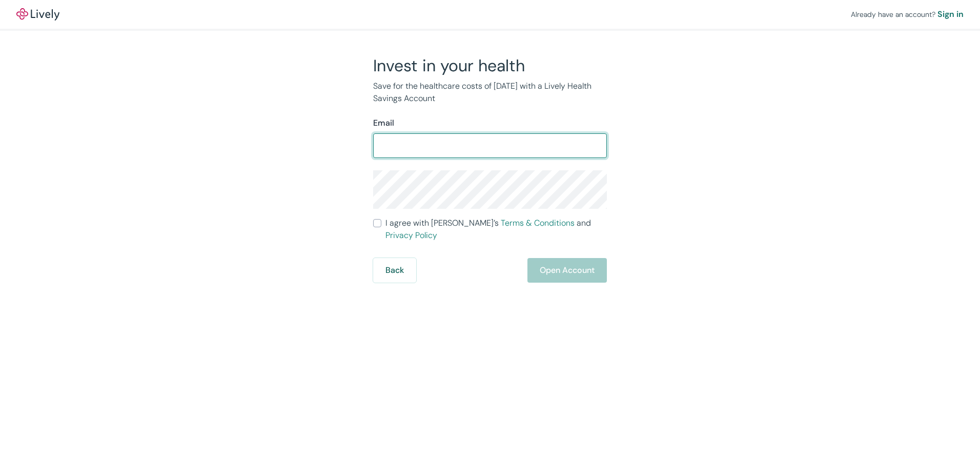 The height and width of the screenshot is (474, 980). What do you see at coordinates (38, 14) in the screenshot?
I see `a: LivelyLively` at bounding box center [38, 14].